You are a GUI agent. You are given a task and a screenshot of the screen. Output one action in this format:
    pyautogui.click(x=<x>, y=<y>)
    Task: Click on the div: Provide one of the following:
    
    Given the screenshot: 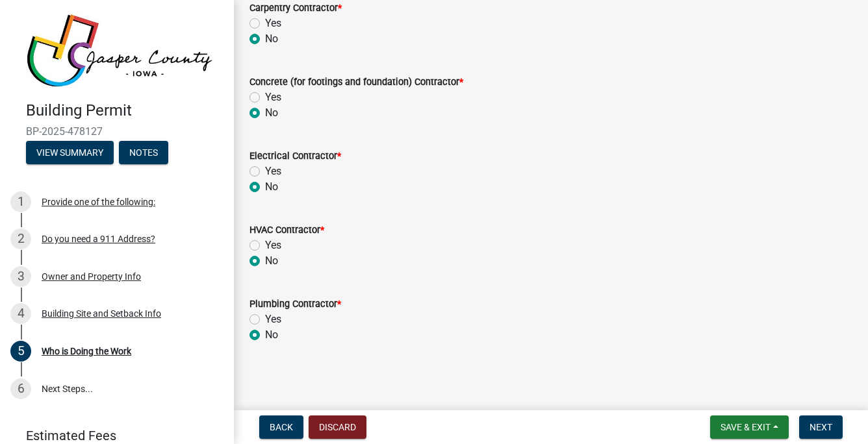 What is the action you would take?
    pyautogui.click(x=98, y=202)
    